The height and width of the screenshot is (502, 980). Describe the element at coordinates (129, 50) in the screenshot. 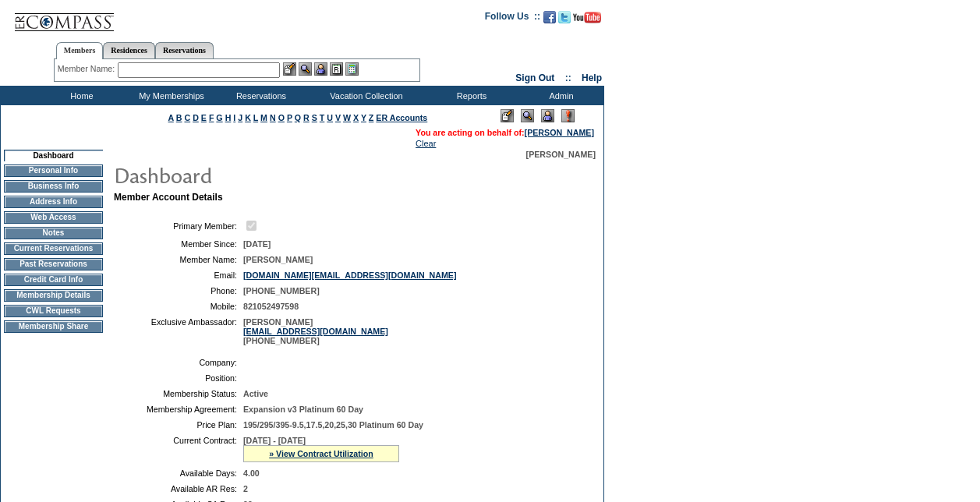

I see `a: Residences` at that location.